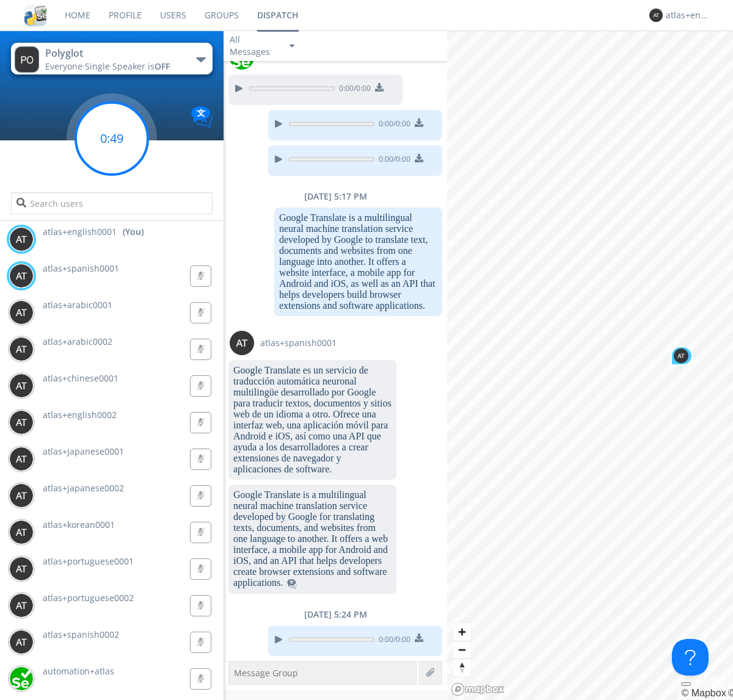  Describe the element at coordinates (80, 635) in the screenshot. I see `span: atlas+spanish0002` at that location.